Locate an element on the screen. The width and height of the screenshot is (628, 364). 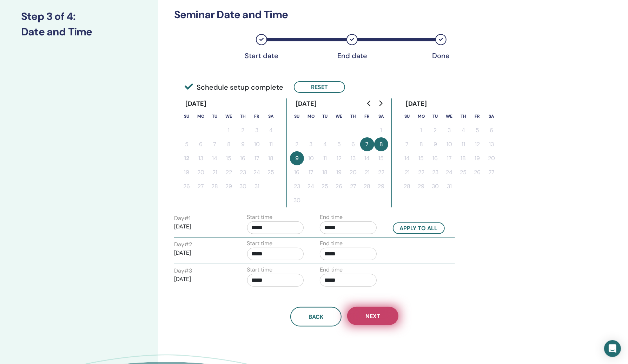
button: 26 is located at coordinates (477, 173).